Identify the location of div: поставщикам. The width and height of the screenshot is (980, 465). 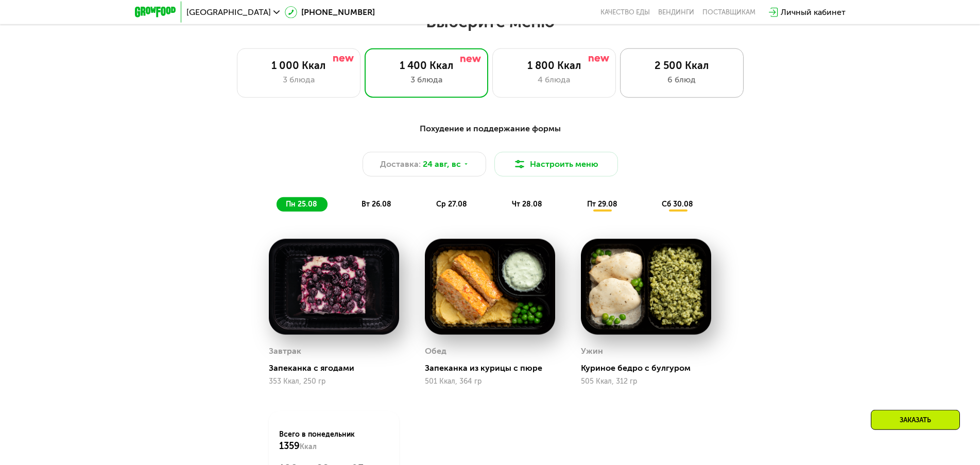
(729, 13).